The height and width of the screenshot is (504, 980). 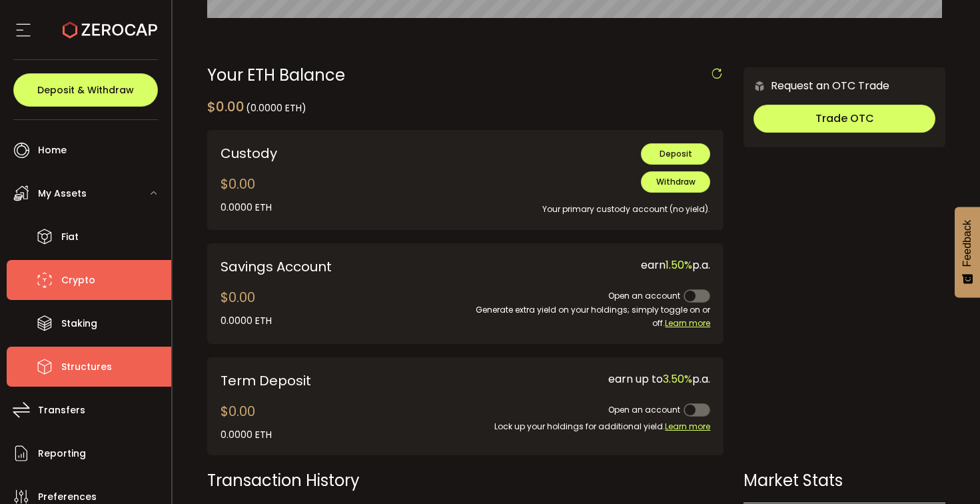 I want to click on div: Your primary custody account (no yield)., so click(x=573, y=204).